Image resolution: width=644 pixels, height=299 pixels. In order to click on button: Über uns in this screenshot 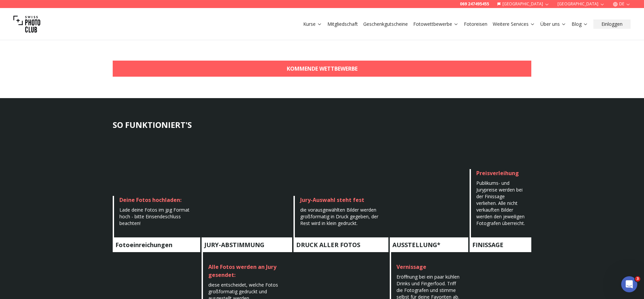, I will do `click(553, 24)`.